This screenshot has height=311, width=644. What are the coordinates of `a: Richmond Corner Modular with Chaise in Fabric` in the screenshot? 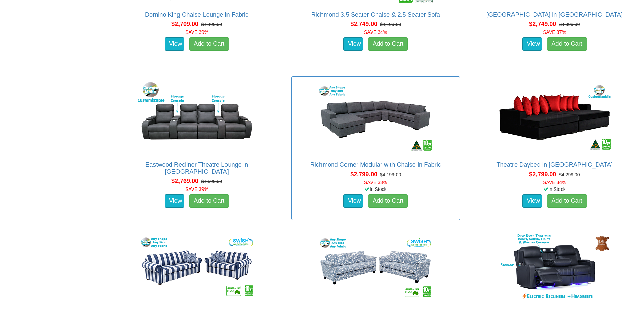 It's located at (375, 164).